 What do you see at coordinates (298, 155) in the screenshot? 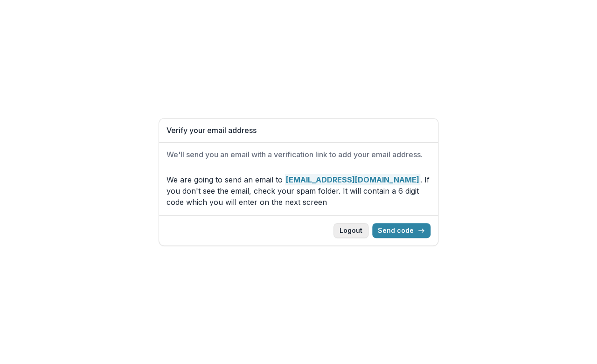
I see `h2: We'll send you an email with a verification link to add your email address.` at bounding box center [298, 155].